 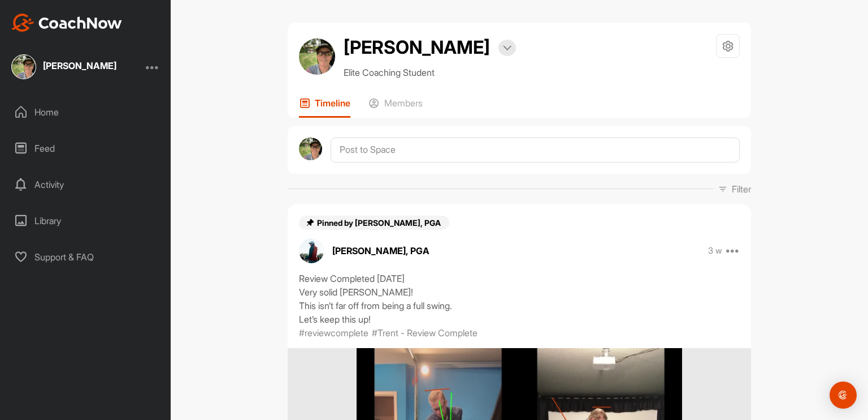 What do you see at coordinates (332, 103) in the screenshot?
I see `p: Timeline` at bounding box center [332, 103].